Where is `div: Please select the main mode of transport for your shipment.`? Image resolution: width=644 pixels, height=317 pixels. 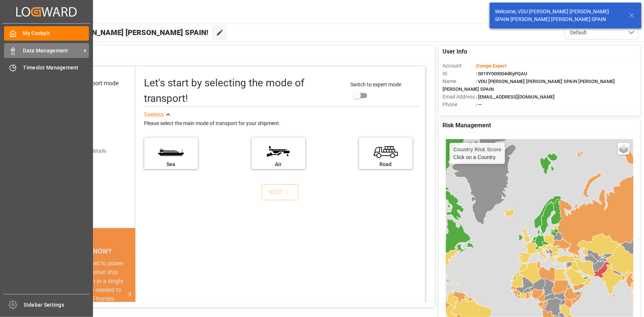
div: Please select the main mode of transport for your shipment. is located at coordinates (282, 124).